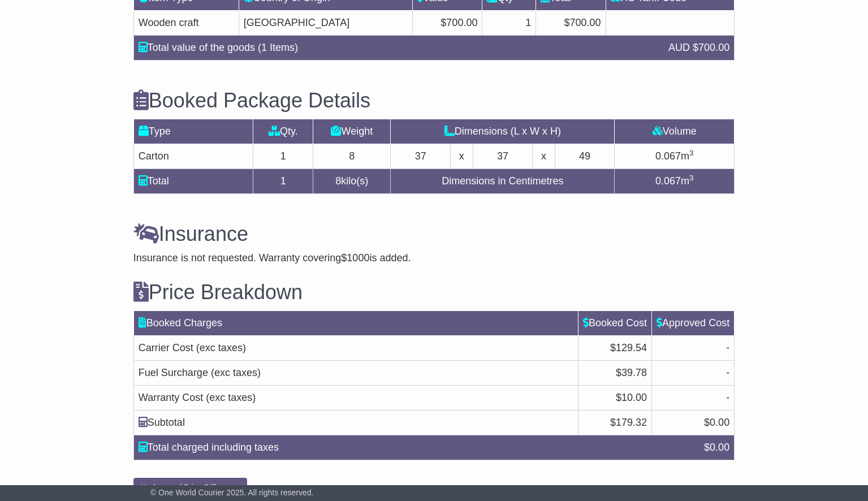 Image resolution: width=868 pixels, height=501 pixels. What do you see at coordinates (632, 397) in the screenshot?
I see `span: $10.00` at bounding box center [632, 397].